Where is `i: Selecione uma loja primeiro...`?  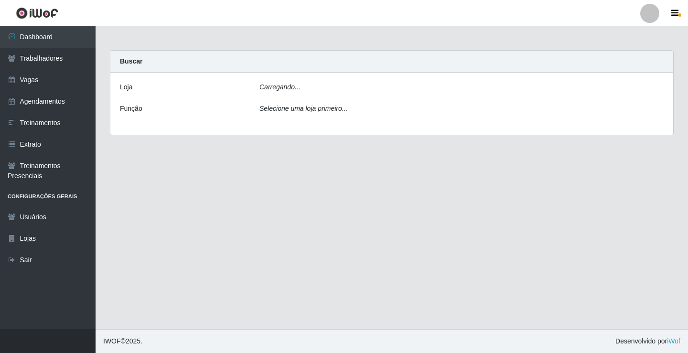
i: Selecione uma loja primeiro... is located at coordinates (303, 108).